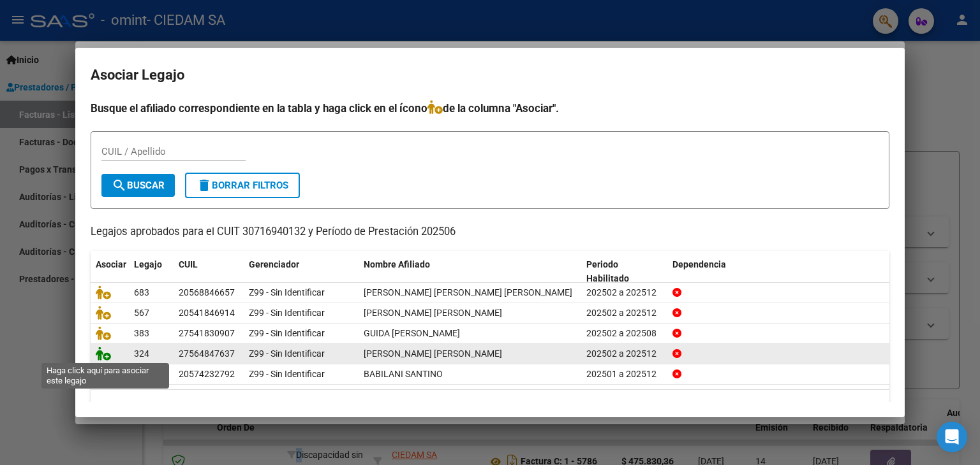 The image size is (980, 465). Describe the element at coordinates (141, 292) in the screenshot. I see `span: 683` at that location.